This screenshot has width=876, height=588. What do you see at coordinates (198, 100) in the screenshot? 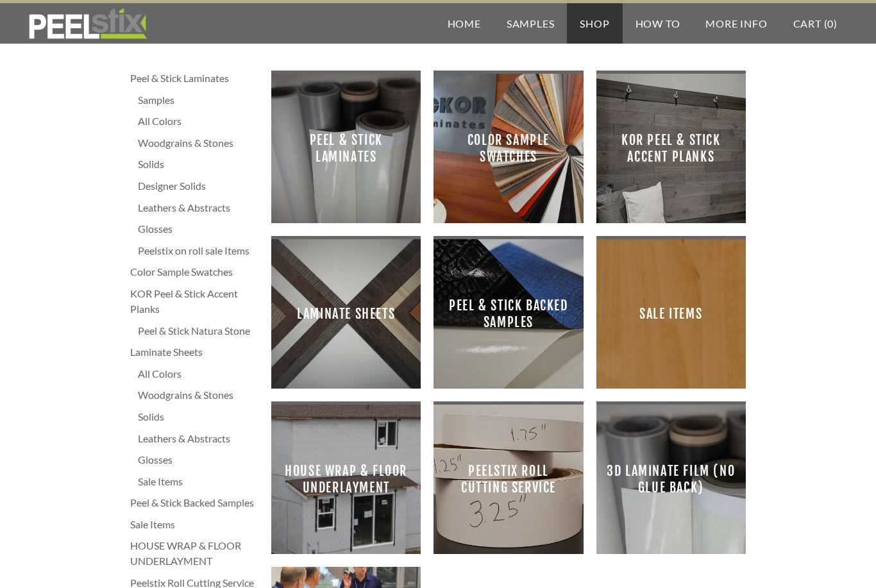
I see `div: Samples` at bounding box center [198, 100].